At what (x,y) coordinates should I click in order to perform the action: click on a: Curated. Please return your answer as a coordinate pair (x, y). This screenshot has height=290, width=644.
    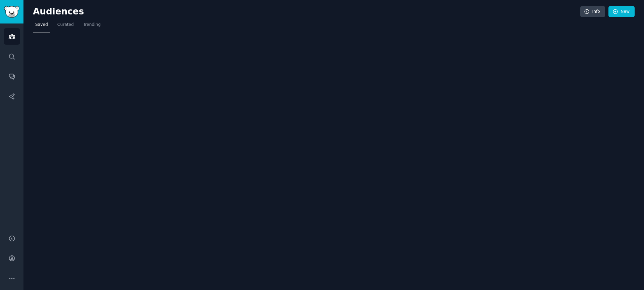
    Looking at the image, I should click on (65, 26).